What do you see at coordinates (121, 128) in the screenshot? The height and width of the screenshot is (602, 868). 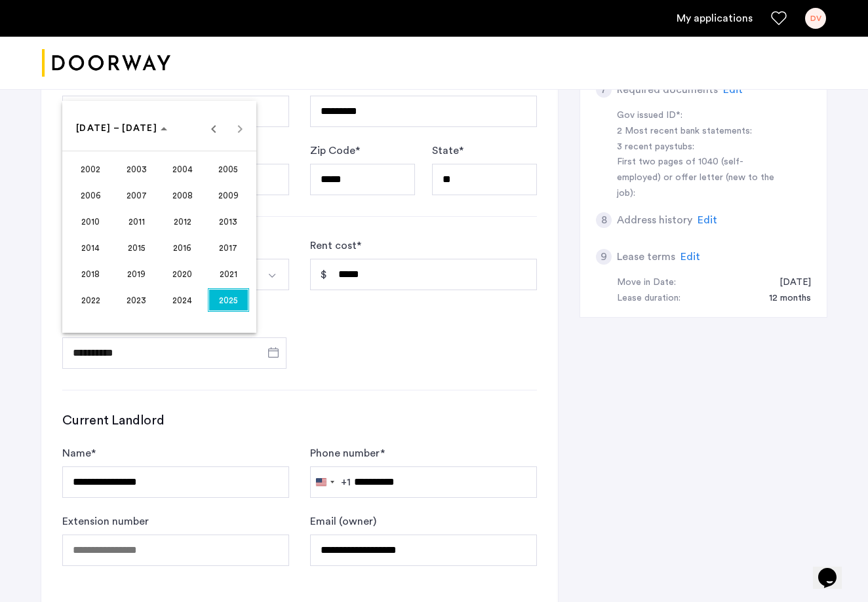 I see `button: Choose date` at bounding box center [121, 128].